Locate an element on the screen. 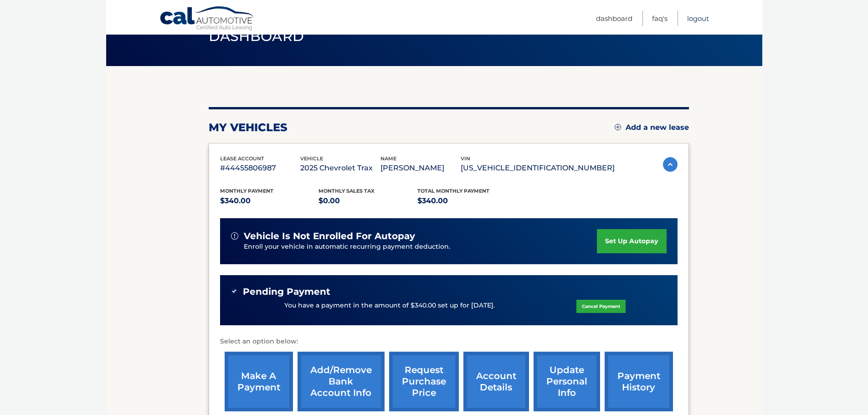 Image resolution: width=868 pixels, height=415 pixels. a: FAQ's is located at coordinates (660, 18).